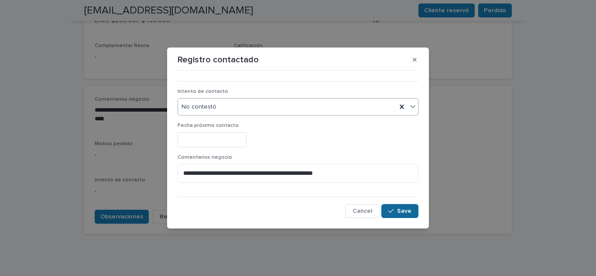  I want to click on span: Save, so click(404, 211).